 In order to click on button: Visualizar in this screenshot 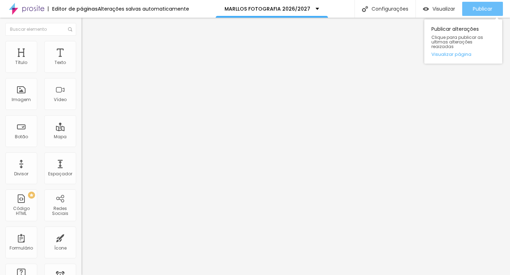, I will do `click(439, 9)`.